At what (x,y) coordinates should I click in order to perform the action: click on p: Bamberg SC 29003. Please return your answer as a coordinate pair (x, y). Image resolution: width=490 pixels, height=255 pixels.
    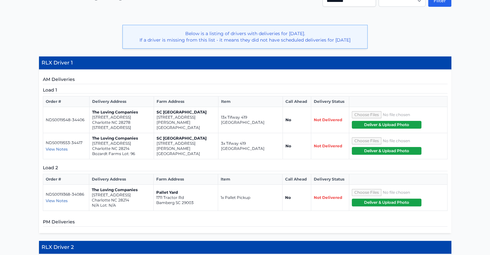
    Looking at the image, I should click on (185, 202).